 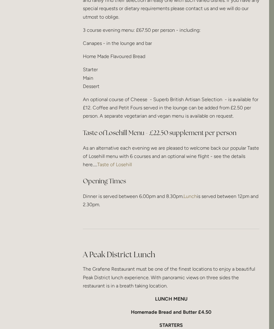 What do you see at coordinates (171, 43) in the screenshot?
I see `p: Canapes - in the lounge and bar` at bounding box center [171, 43].